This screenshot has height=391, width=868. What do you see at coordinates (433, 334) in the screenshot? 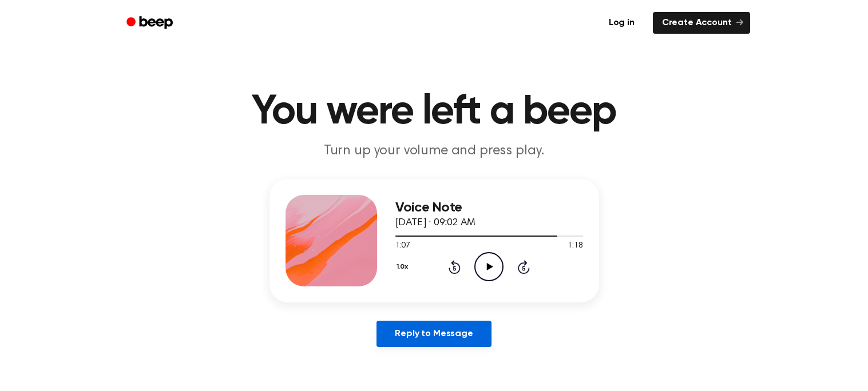
I see `a: Reply to Message` at bounding box center [433, 334].